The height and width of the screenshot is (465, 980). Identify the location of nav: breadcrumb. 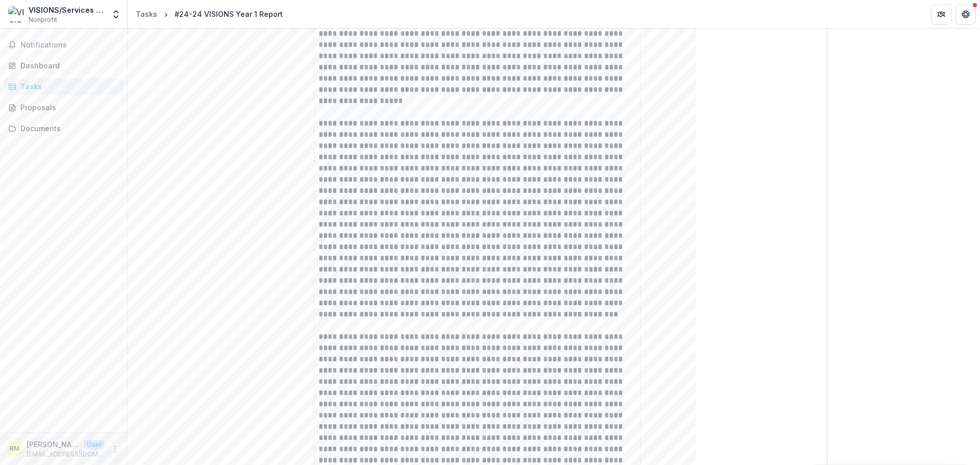
(209, 14).